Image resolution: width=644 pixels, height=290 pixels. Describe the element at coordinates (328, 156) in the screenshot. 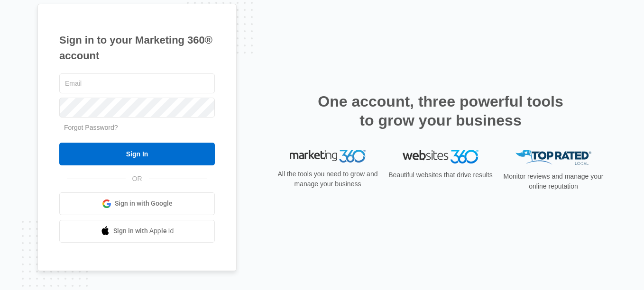

I see `img: Marketing 360` at that location.